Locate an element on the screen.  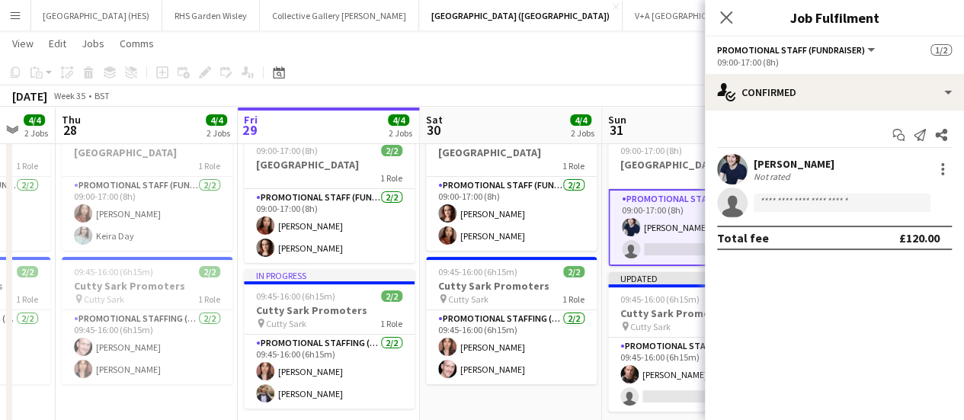
span: 31 is located at coordinates (616, 130).